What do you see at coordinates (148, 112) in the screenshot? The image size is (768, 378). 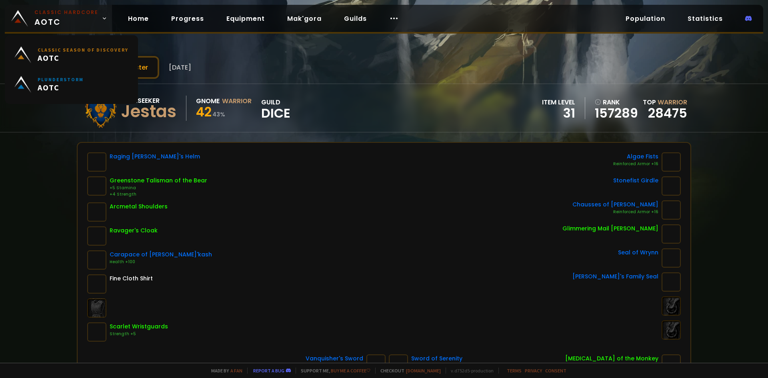 I see `div: Jestas` at bounding box center [148, 112].